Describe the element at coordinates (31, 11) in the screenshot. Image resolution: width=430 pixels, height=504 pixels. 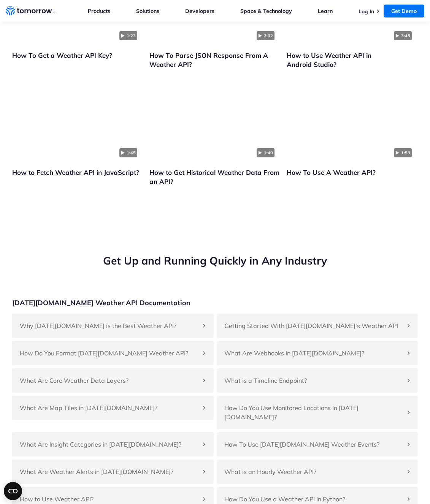
I see `a: Home link` at that location.